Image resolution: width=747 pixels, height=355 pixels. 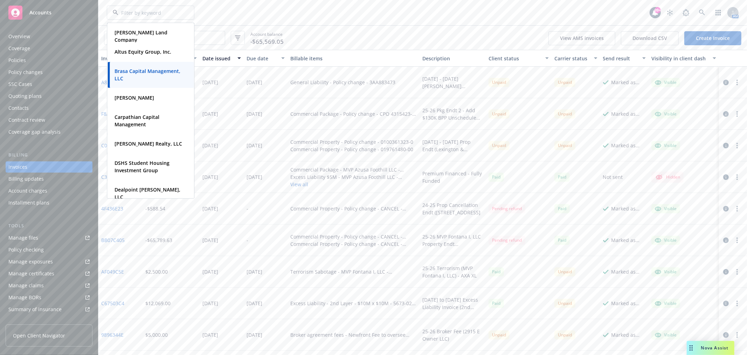 What do you see at coordinates (354, 58) in the screenshot?
I see `button: Billable items` at bounding box center [354, 58].